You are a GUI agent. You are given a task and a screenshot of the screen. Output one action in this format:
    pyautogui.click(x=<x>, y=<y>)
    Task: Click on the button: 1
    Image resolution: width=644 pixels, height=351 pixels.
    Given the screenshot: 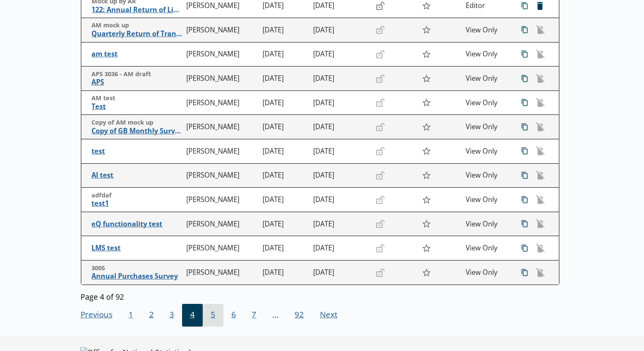 What is the action you would take?
    pyautogui.click(x=131, y=315)
    